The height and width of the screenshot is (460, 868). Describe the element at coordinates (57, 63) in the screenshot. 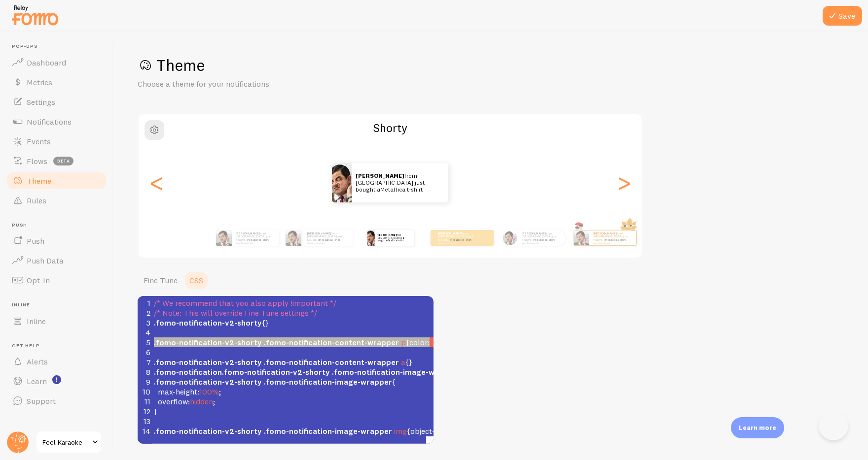

I see `a: Dashboard` at that location.